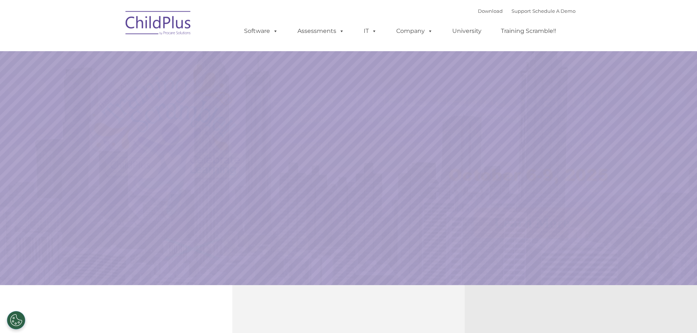  Describe the element at coordinates (521, 11) in the screenshot. I see `a: Support` at that location.